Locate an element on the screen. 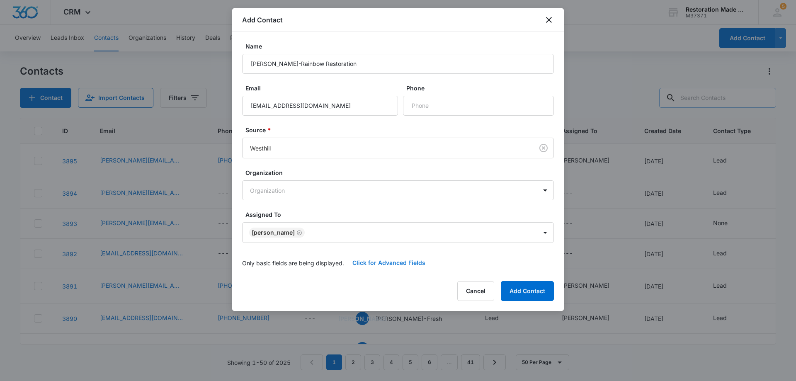 The height and width of the screenshot is (381, 796). div: Remove Nate Cisney is located at coordinates (298, 232).